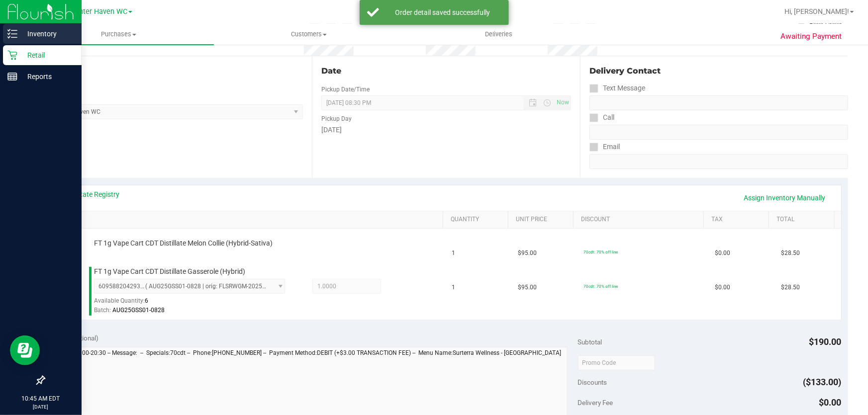  Describe the element at coordinates (146, 301) in the screenshot. I see `span: 6` at that location.